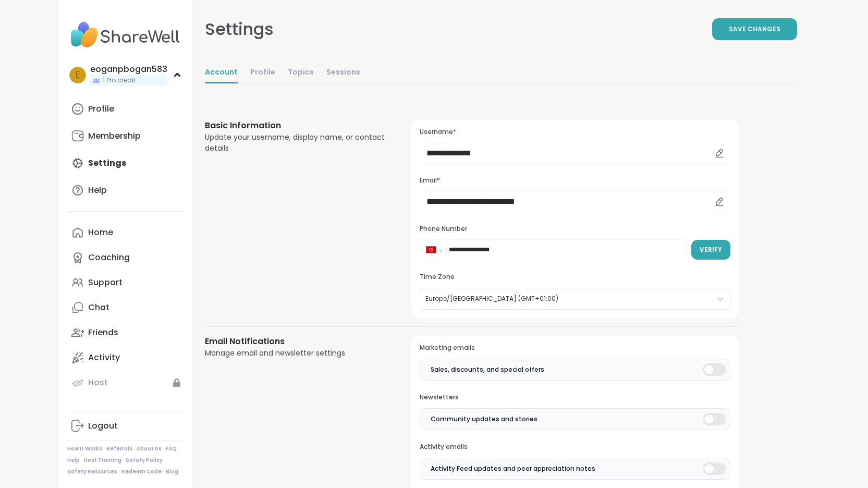  What do you see at coordinates (120, 448) in the screenshot?
I see `a: Referrals` at bounding box center [120, 448].